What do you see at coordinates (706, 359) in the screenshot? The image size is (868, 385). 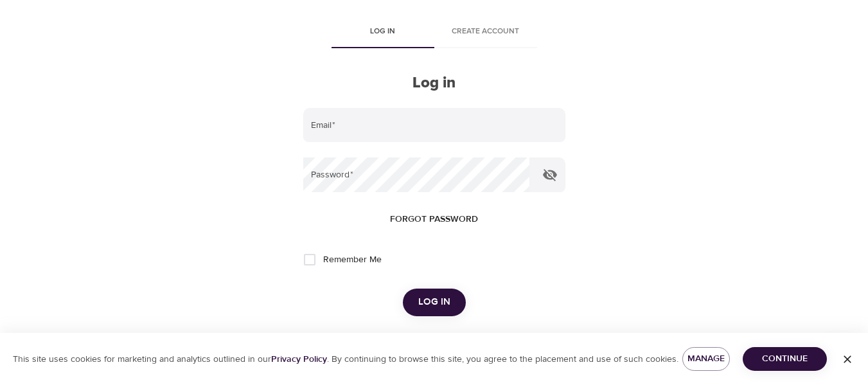 I see `span: Manage` at bounding box center [706, 359].